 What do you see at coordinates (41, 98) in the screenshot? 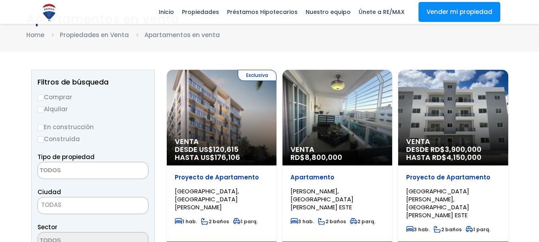
I see `input: Comprar` at bounding box center [41, 98].